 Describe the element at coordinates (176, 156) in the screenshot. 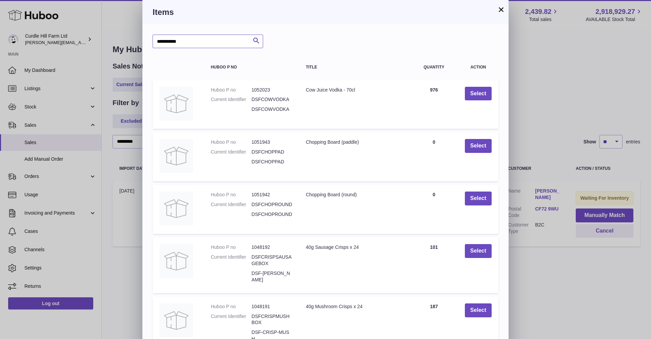

I see `img: Chopping Board (paddle)` at that location.